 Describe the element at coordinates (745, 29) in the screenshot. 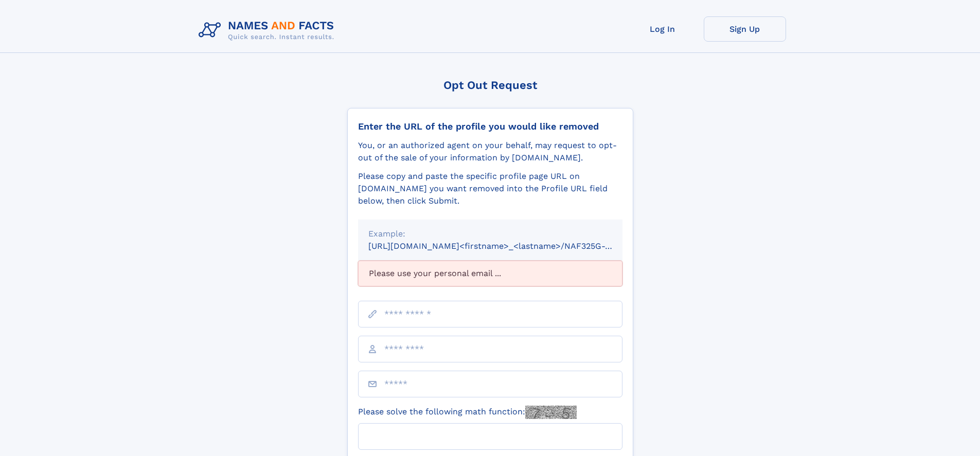

I see `a: Sign Up` at that location.